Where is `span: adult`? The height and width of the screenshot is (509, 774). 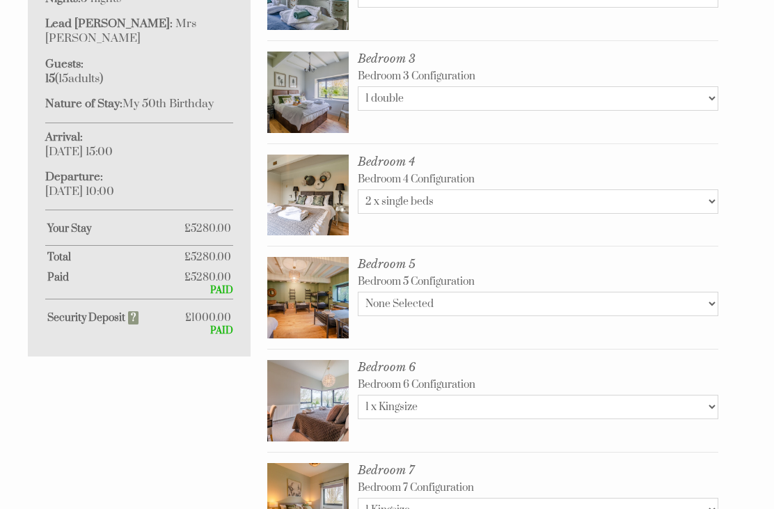
span: adult is located at coordinates (79, 79).